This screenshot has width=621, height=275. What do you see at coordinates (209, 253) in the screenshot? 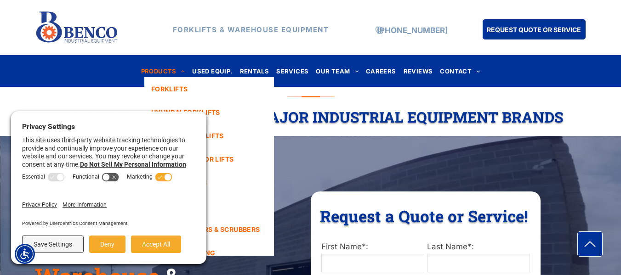
I see `a: RACKS & SHELVING` at bounding box center [209, 253].